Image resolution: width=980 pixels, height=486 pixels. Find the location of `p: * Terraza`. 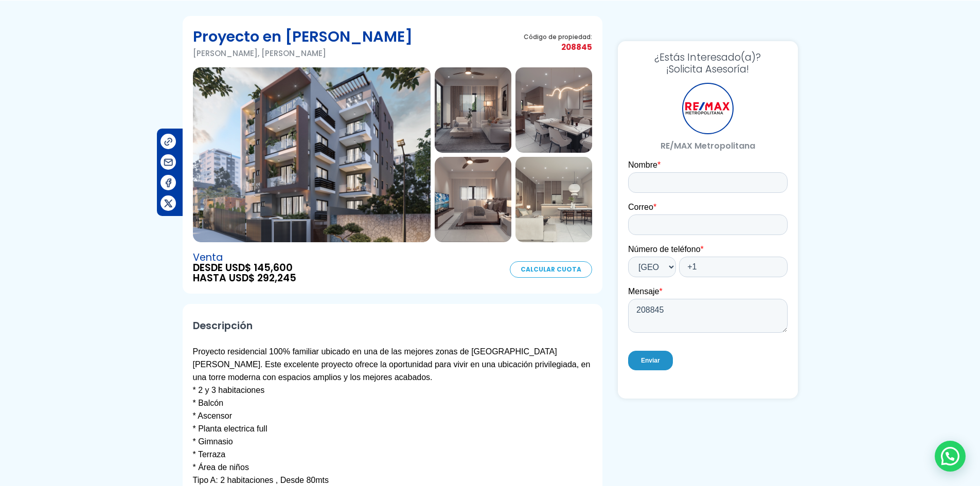

p: * Terraza is located at coordinates (393, 454).